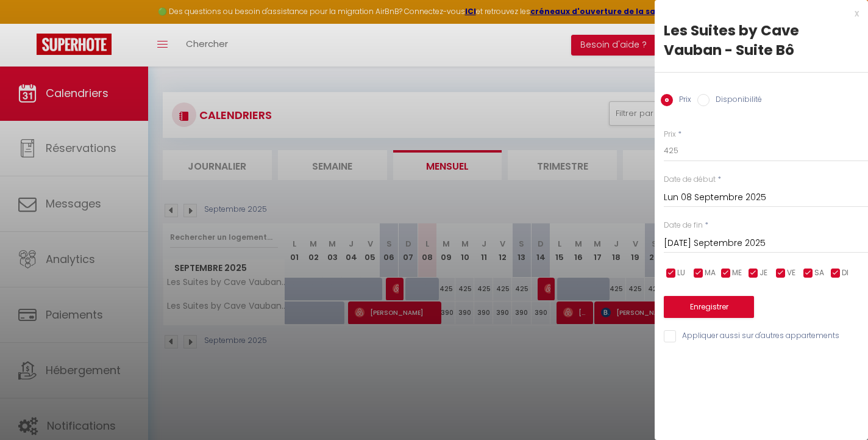  I want to click on span: SA, so click(820, 273).